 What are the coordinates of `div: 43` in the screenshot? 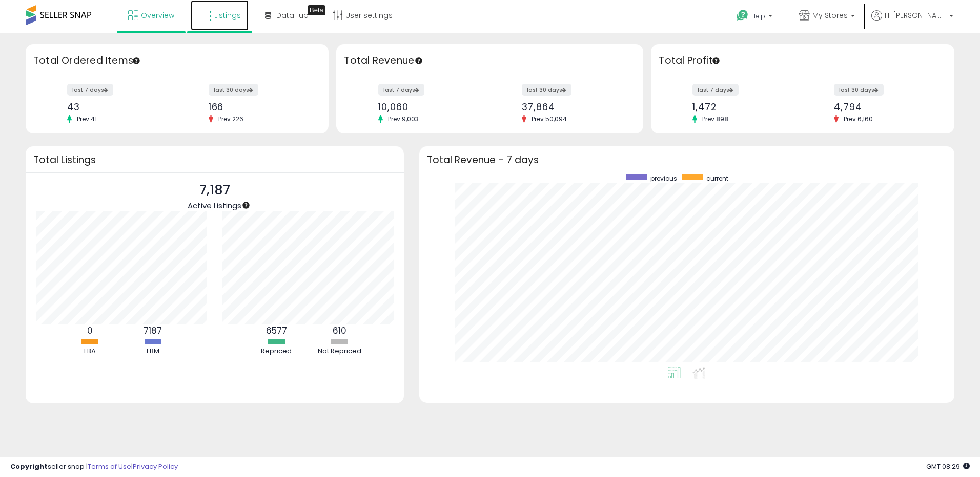 It's located at (119, 106).